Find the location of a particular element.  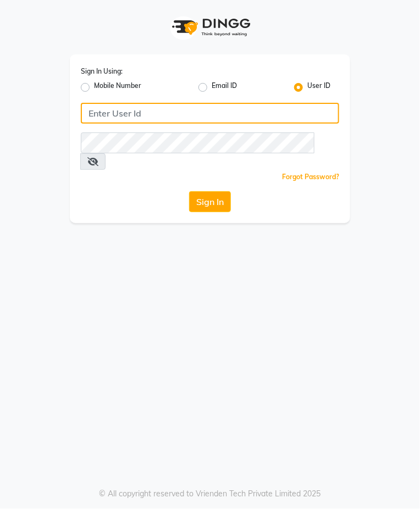

img: logo1.svg is located at coordinates (210, 27).